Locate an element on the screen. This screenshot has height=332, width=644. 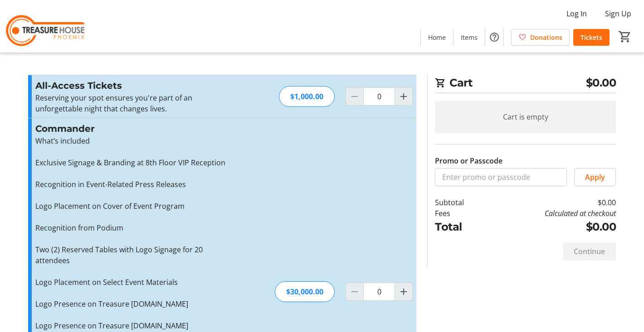
p: Exclusive Signage & Branding at 8th Floor VIP Reception is located at coordinates (134, 163).